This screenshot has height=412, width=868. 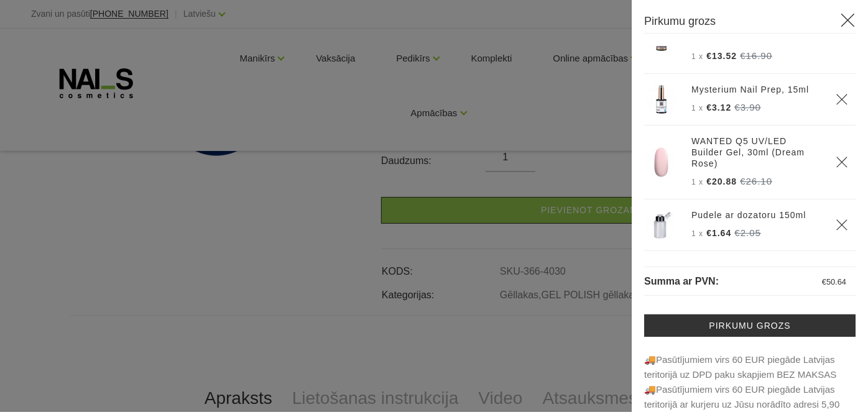 What do you see at coordinates (750, 326) in the screenshot?
I see `a: Pirkumu grozs` at bounding box center [750, 326].